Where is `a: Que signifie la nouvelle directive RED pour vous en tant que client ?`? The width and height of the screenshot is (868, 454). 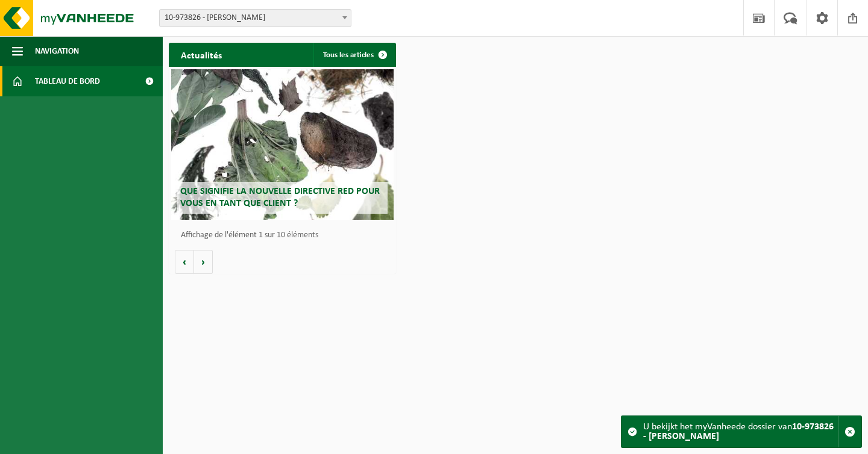 a: Que signifie la nouvelle directive RED pour vous en tant que client ? is located at coordinates (282, 144).